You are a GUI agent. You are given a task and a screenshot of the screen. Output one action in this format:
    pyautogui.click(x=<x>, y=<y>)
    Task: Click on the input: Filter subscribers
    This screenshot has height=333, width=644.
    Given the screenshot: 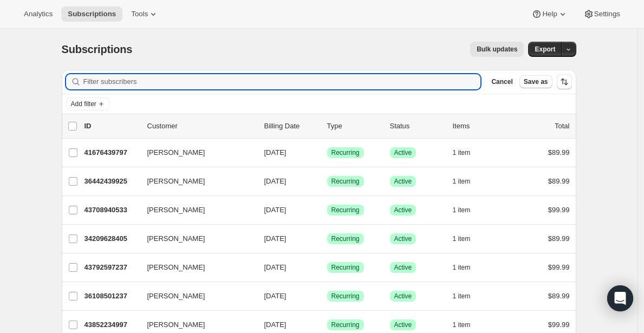 What is the action you would take?
    pyautogui.click(x=282, y=82)
    